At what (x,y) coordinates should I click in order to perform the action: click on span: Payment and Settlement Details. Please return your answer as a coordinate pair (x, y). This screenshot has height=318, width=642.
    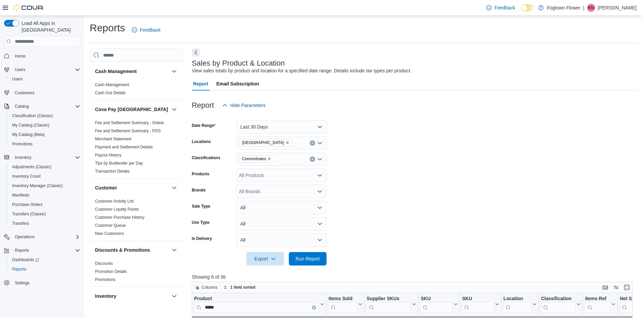
    Looking at the image, I should click on (124, 147).